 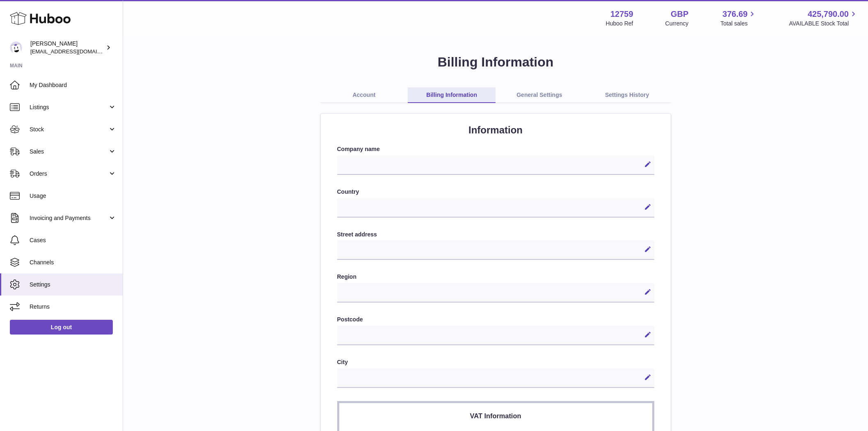 What do you see at coordinates (73, 285) in the screenshot?
I see `span: Settings` at bounding box center [73, 285].